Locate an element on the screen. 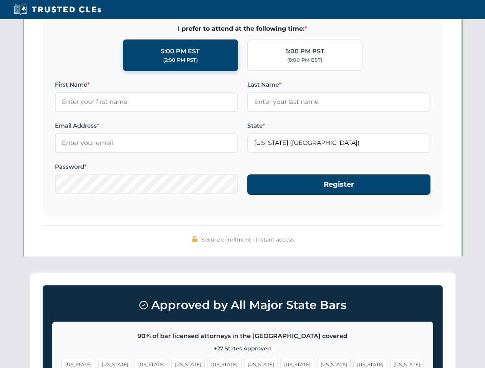 This screenshot has width=485, height=368. h3: Approved by All Major State Bars is located at coordinates (242, 305).